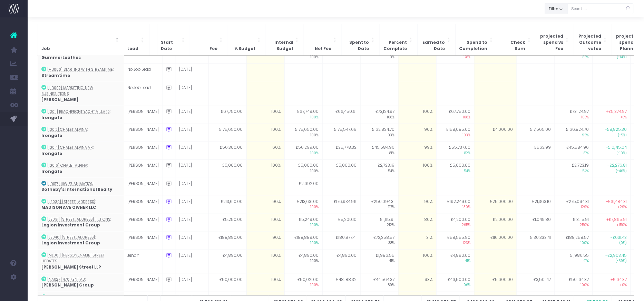 The height and width of the screenshot is (301, 644). I want to click on td: £250,094.31, so click(379, 204).